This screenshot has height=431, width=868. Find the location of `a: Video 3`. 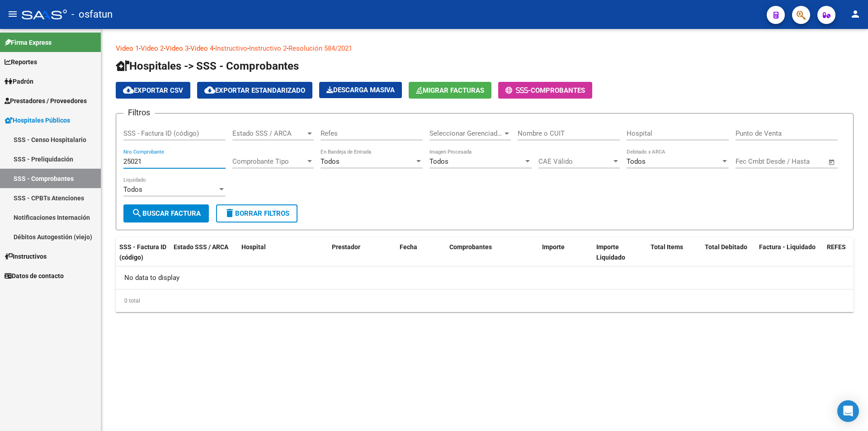

a: Video 3 is located at coordinates (177, 49).